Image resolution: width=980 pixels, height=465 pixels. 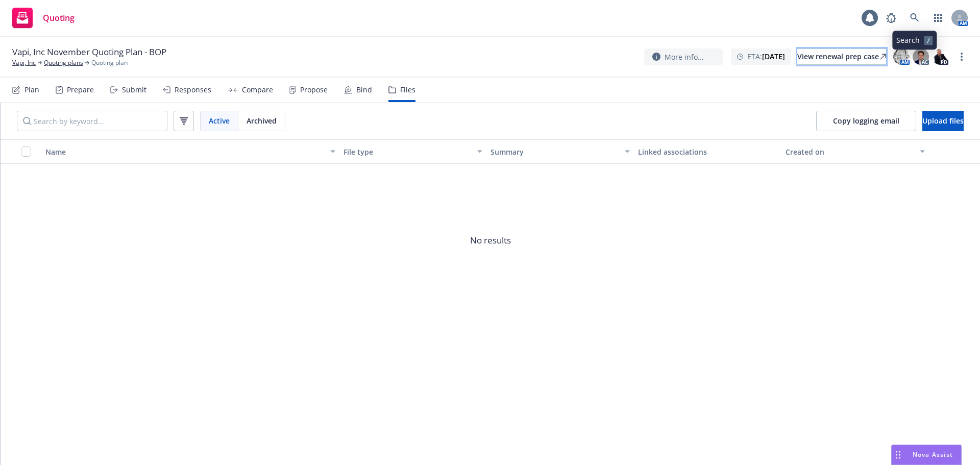 What do you see at coordinates (134, 90) in the screenshot?
I see `div: Submit` at bounding box center [134, 90].